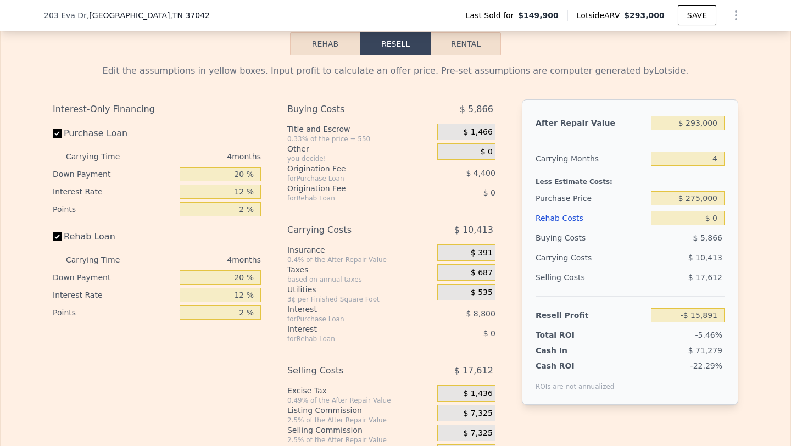 The height and width of the screenshot is (446, 791). Describe the element at coordinates (466, 44) in the screenshot. I see `button: Rental` at that location.